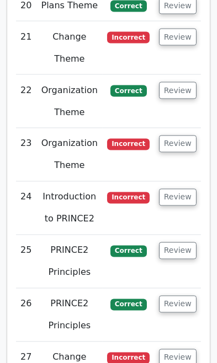  What do you see at coordinates (69, 208) in the screenshot?
I see `td: Introduction to PRINCE2` at bounding box center [69, 208].